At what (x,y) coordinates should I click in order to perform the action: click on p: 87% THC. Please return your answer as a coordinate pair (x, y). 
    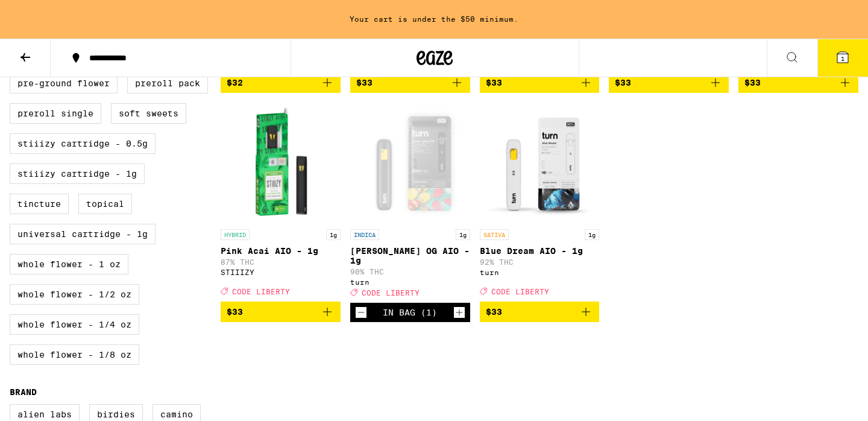
    Looking at the image, I should click on (280, 261).